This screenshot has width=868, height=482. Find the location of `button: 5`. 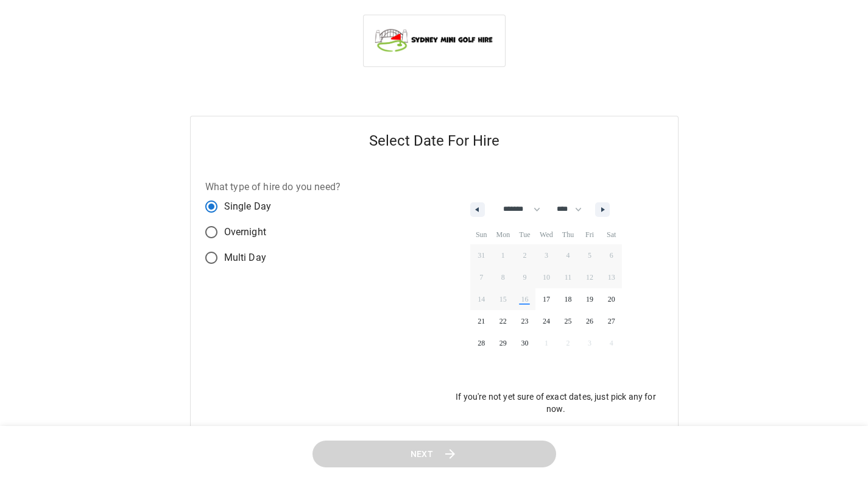

button: 5 is located at coordinates (590, 255).